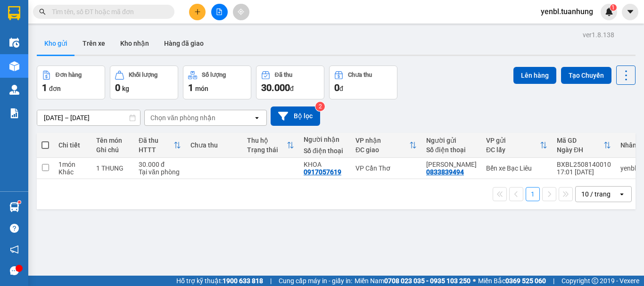 The width and height of the screenshot is (644, 286). I want to click on span: Hỗ trợ kỹ thuật:, so click(219, 280).